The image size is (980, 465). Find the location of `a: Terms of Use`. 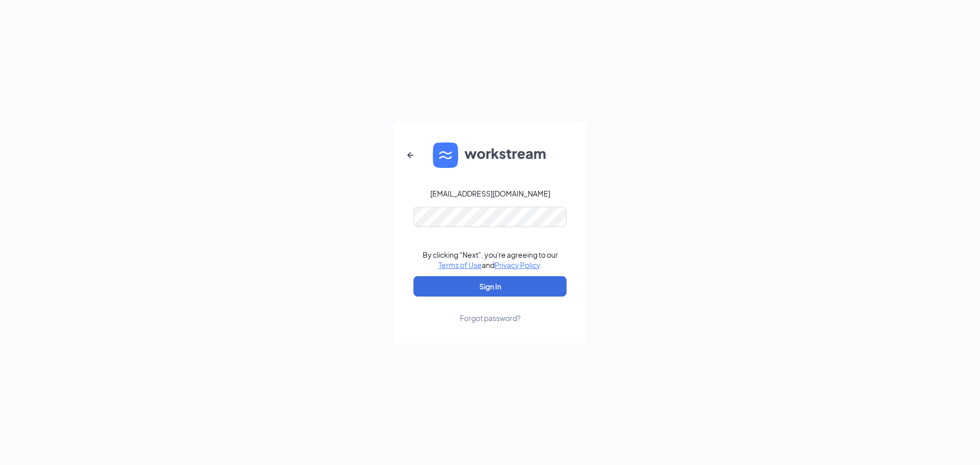

a: Terms of Use is located at coordinates (459, 265).